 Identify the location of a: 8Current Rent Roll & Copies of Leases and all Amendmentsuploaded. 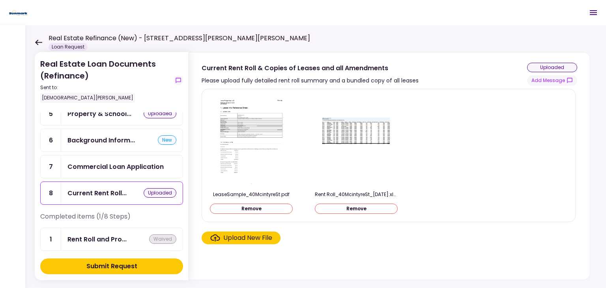
(112, 193).